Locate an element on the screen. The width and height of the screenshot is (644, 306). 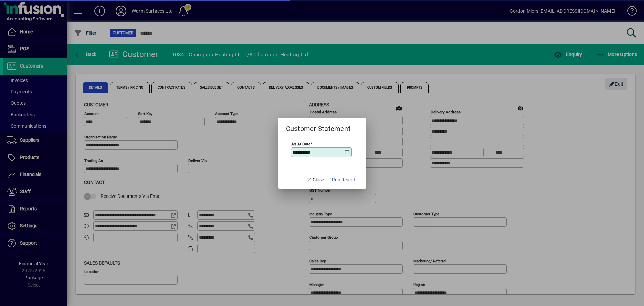
button: Run Report is located at coordinates (344, 180).